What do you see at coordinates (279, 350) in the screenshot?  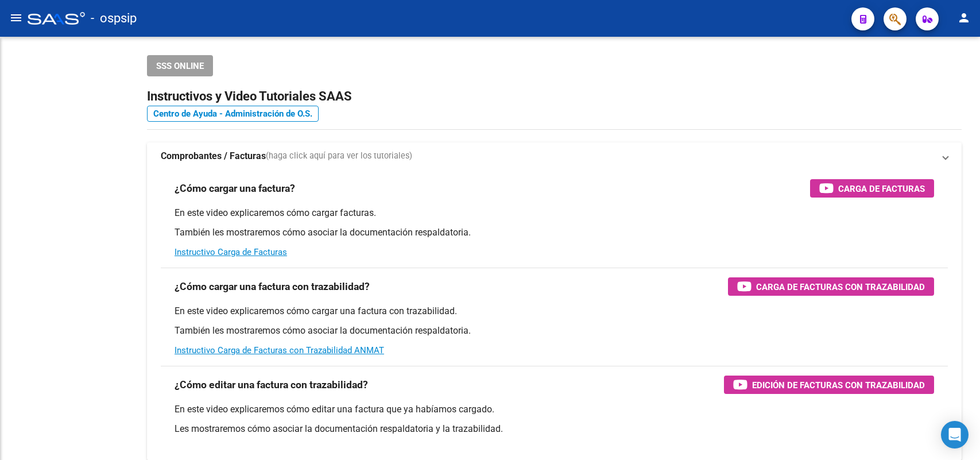 I see `a: Instructivo Carga de Facturas con Trazabilidad ANMAT` at bounding box center [279, 350].